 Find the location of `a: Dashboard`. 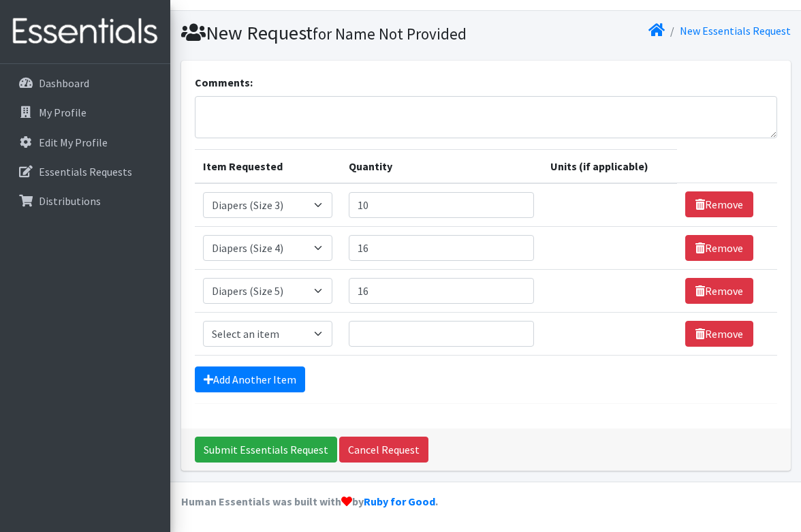

a: Dashboard is located at coordinates (85, 83).